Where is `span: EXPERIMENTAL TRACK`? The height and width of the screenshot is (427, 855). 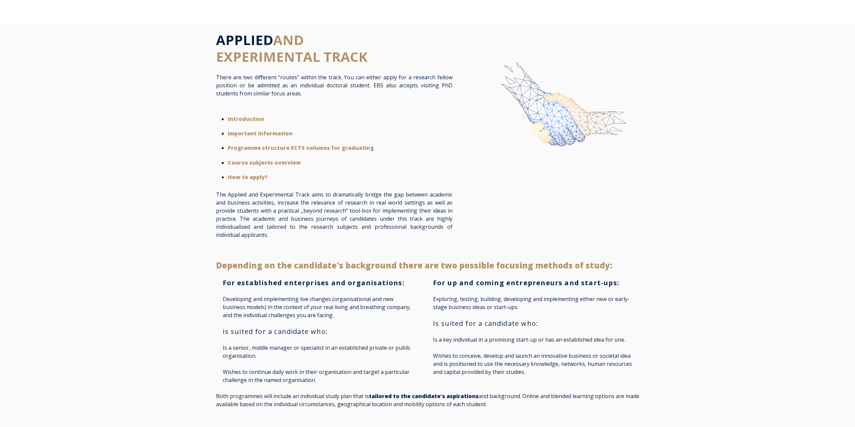
span: EXPERIMENTAL TRACK is located at coordinates (292, 56).